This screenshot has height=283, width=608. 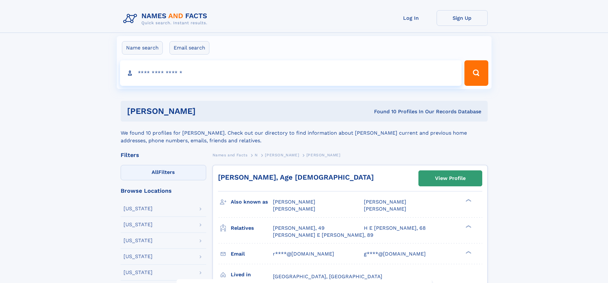 I want to click on label: Name search, so click(x=142, y=48).